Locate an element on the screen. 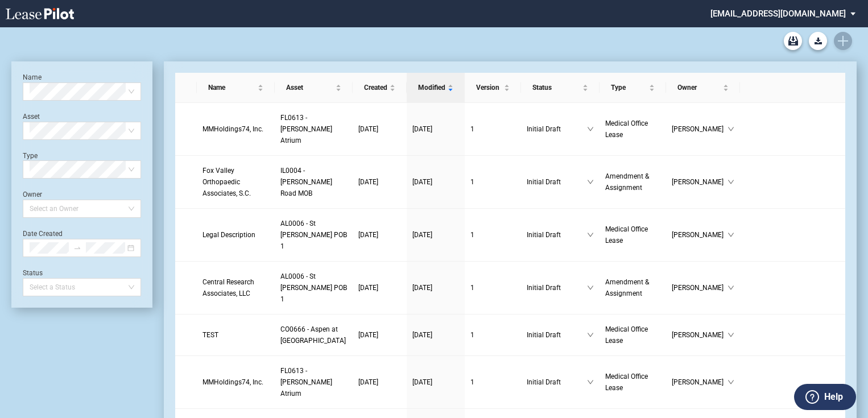 The width and height of the screenshot is (868, 418). a: MMHoldings74, Inc. is located at coordinates (235, 129).